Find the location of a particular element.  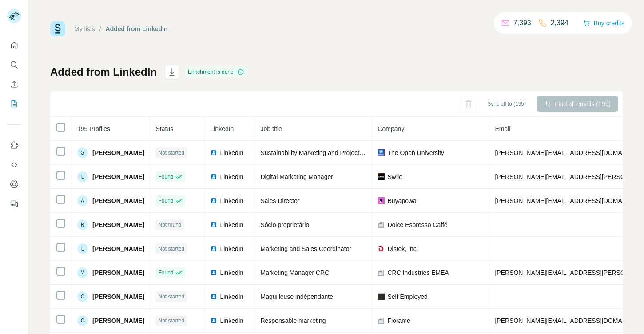

button: Use Surfe on LinkedIn is located at coordinates (14, 145).